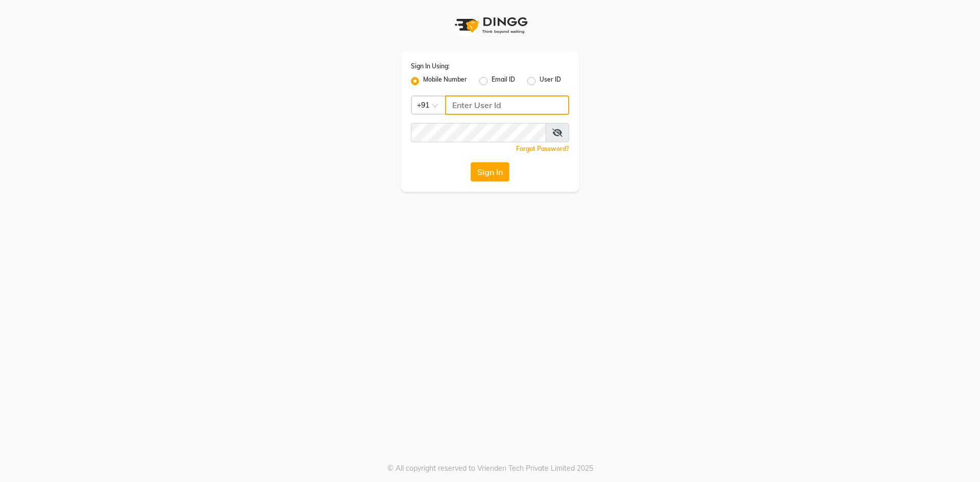 This screenshot has width=980, height=482. What do you see at coordinates (490, 172) in the screenshot?
I see `button: Sign In` at bounding box center [490, 172].